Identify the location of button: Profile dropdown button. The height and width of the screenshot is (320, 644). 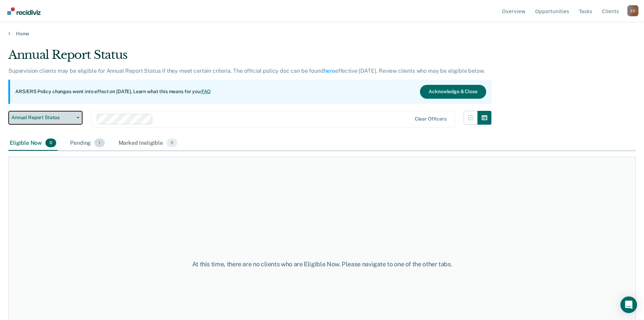
(633, 11).